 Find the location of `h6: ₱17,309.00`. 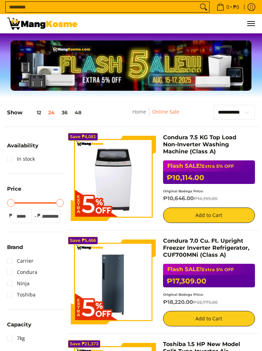

h6: ₱17,309.00 is located at coordinates (209, 281).